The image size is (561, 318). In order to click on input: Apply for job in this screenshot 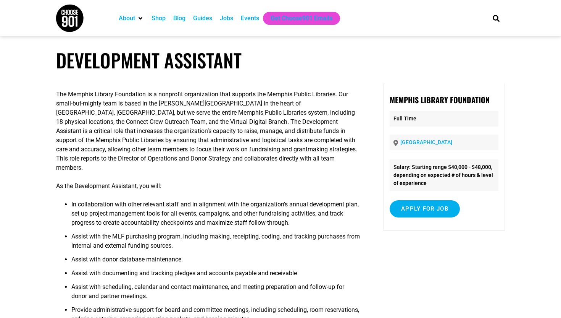, I will do `click(425, 209)`.